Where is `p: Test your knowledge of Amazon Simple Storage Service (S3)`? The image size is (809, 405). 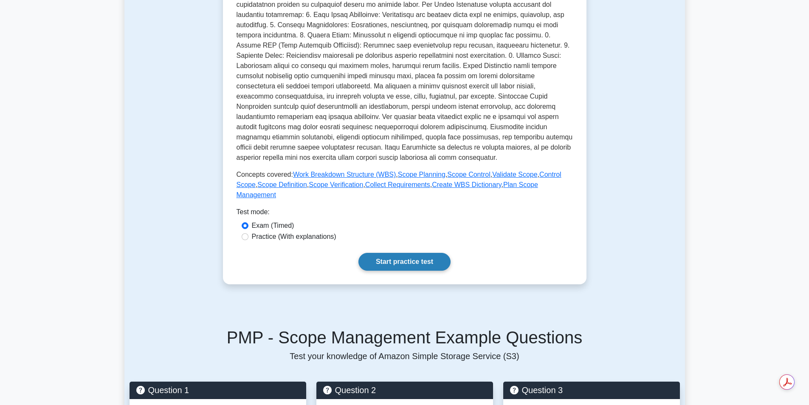
p: Test your knowledge of Amazon Simple Storage Service (S3) is located at coordinates (405, 356).